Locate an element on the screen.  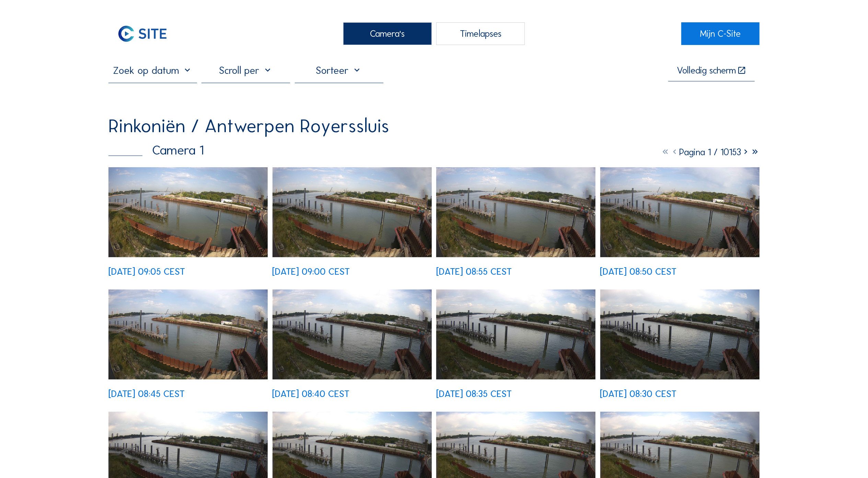
input: Zoek op datum 󰅀 is located at coordinates (152, 70).